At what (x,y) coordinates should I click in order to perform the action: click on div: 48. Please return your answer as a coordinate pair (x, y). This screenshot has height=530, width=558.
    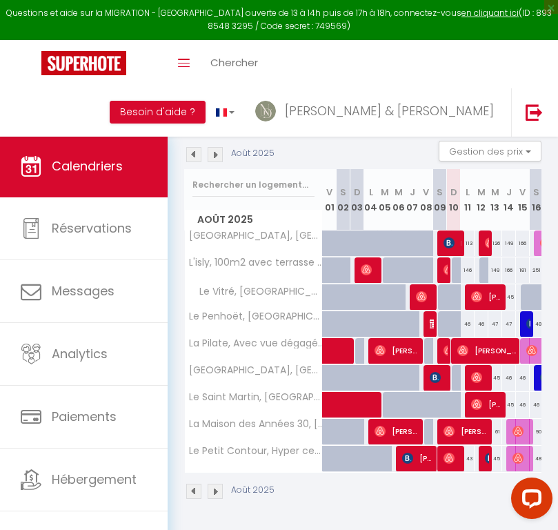
    Looking at the image, I should click on (537, 324).